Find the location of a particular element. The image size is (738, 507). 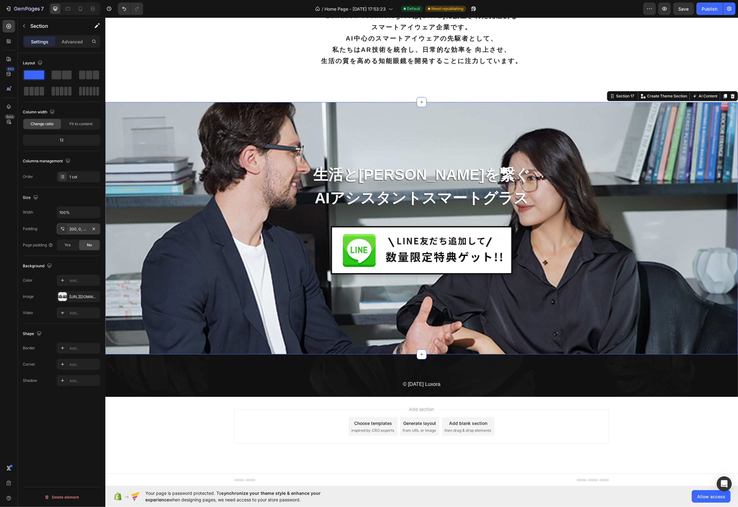

div: Image is located at coordinates (28, 297).